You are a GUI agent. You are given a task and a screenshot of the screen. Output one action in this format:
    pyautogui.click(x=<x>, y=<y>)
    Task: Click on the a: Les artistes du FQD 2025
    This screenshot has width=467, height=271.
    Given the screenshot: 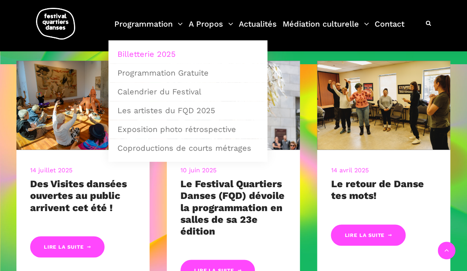 What is the action you would take?
    pyautogui.click(x=188, y=110)
    